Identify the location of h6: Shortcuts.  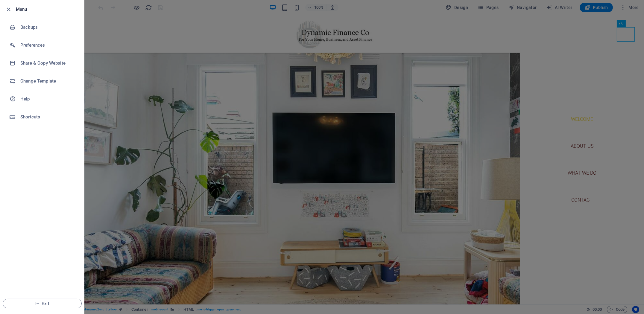
(48, 117).